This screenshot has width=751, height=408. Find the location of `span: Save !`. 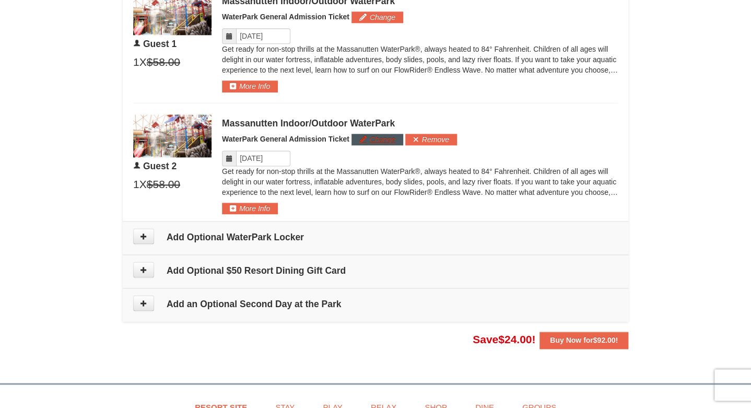

span: Save ! is located at coordinates (504, 339).